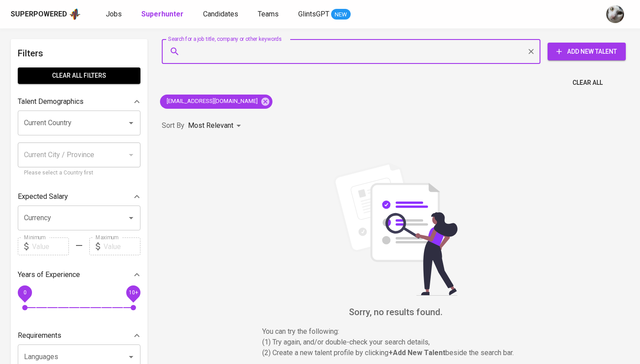 The height and width of the screenshot is (364, 640). I want to click on span: Jobs, so click(114, 14).